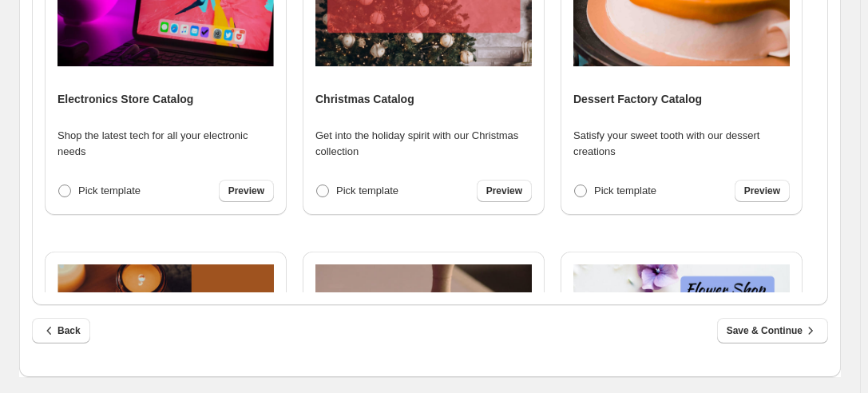 This screenshot has width=868, height=393. Describe the element at coordinates (773, 331) in the screenshot. I see `button: Save & Continue` at that location.